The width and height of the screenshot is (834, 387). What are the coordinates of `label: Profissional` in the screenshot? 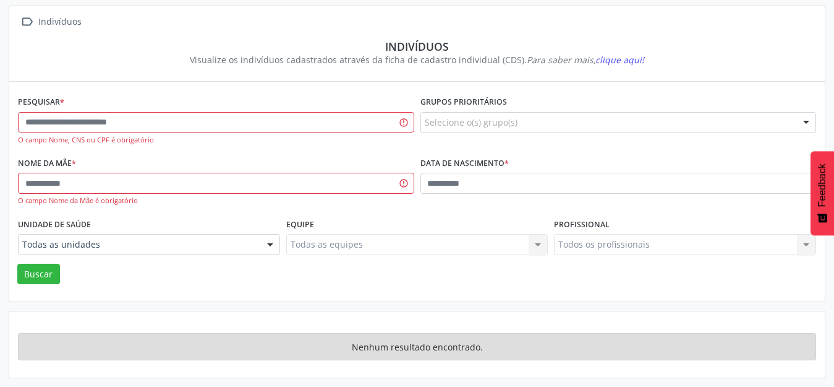 It's located at (582, 224).